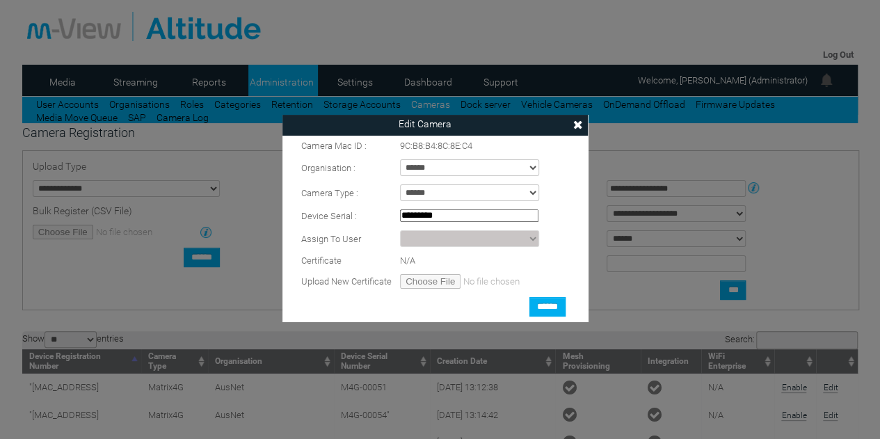 The image size is (880, 439). What do you see at coordinates (328, 168) in the screenshot?
I see `span: Organisation :` at bounding box center [328, 168].